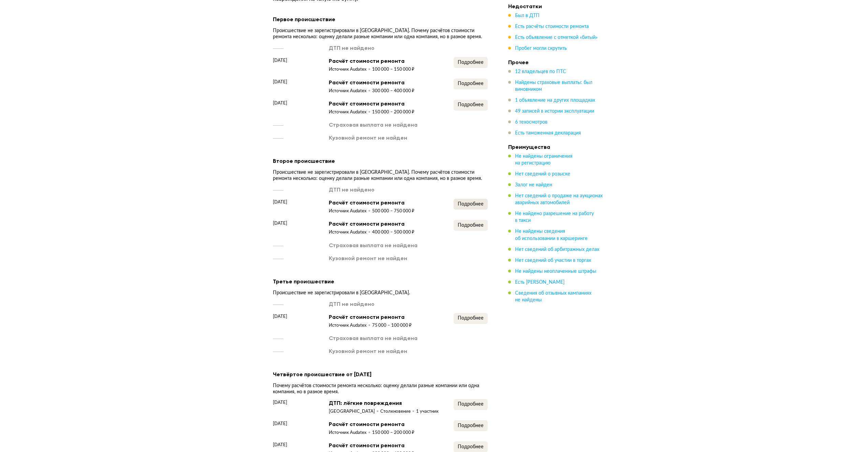 The image size is (868, 452). Describe the element at coordinates (547, 133) in the screenshot. I see `span: Есть таможенная декларация` at that location.